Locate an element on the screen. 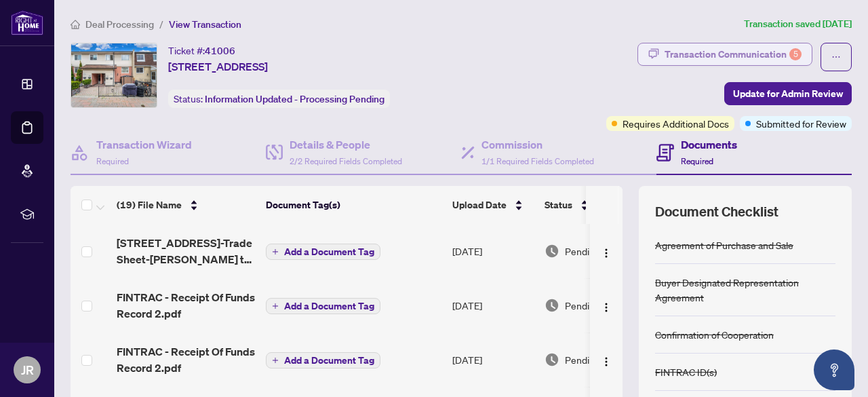 The width and height of the screenshot is (868, 397). h4: Details & People is located at coordinates (346, 144).